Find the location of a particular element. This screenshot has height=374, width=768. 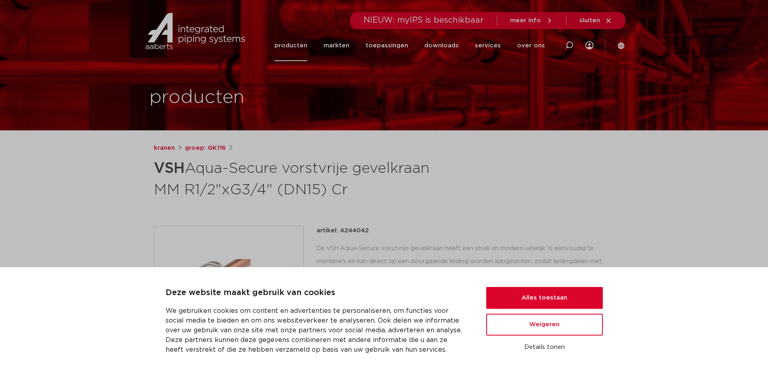

a: producten is located at coordinates (291, 45).